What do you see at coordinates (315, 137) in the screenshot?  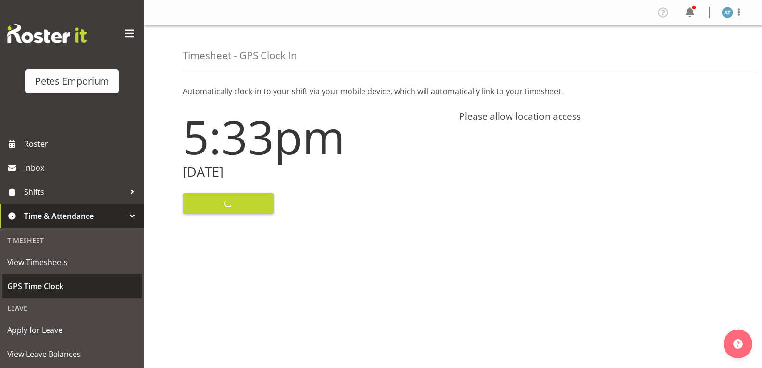 I see `h1: 5:33pm` at bounding box center [315, 137].